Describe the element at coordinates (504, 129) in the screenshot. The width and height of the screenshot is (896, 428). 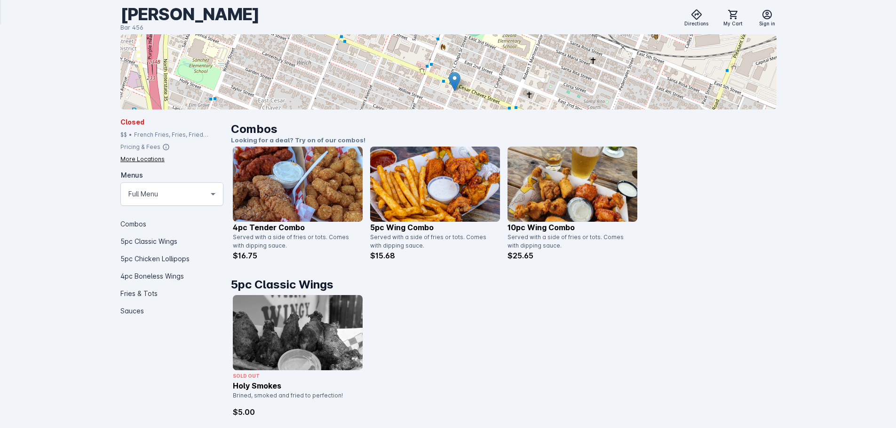
I see `h1: Combos` at that location.